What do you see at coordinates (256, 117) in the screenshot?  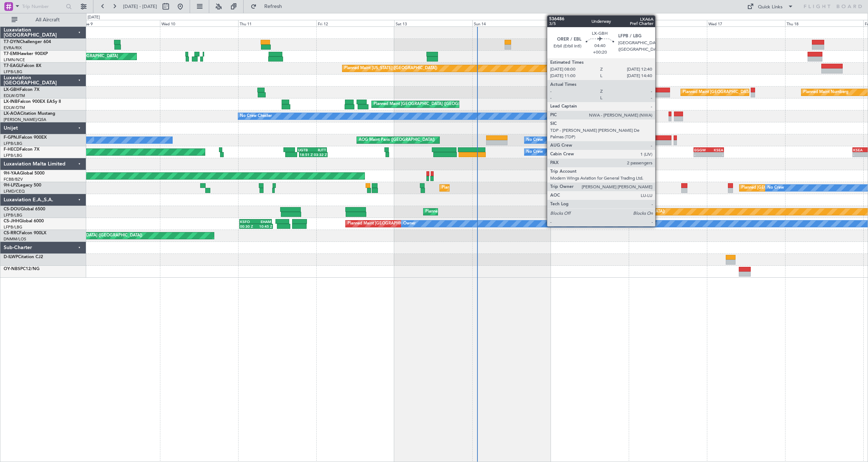 I see `div: No Crew Chester` at bounding box center [256, 117].